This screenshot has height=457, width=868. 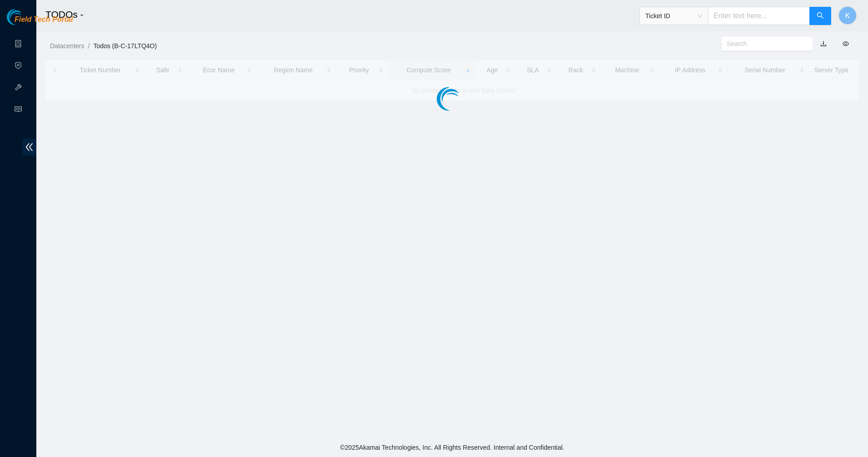 What do you see at coordinates (40, 22) in the screenshot?
I see `a: Akamai TechnologiesField Tech Portal` at bounding box center [40, 22].